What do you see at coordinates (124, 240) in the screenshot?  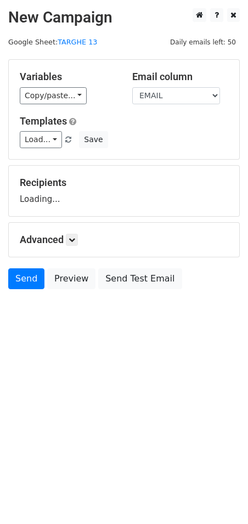 I see `h5: Advanced` at bounding box center [124, 240].